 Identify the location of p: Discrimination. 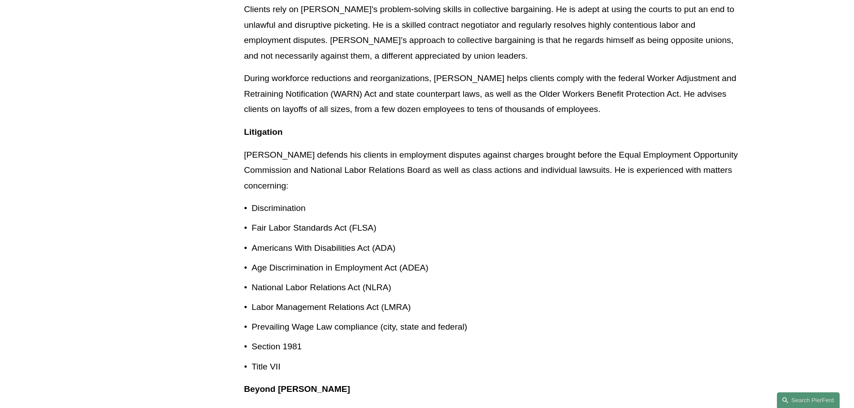
(496, 208).